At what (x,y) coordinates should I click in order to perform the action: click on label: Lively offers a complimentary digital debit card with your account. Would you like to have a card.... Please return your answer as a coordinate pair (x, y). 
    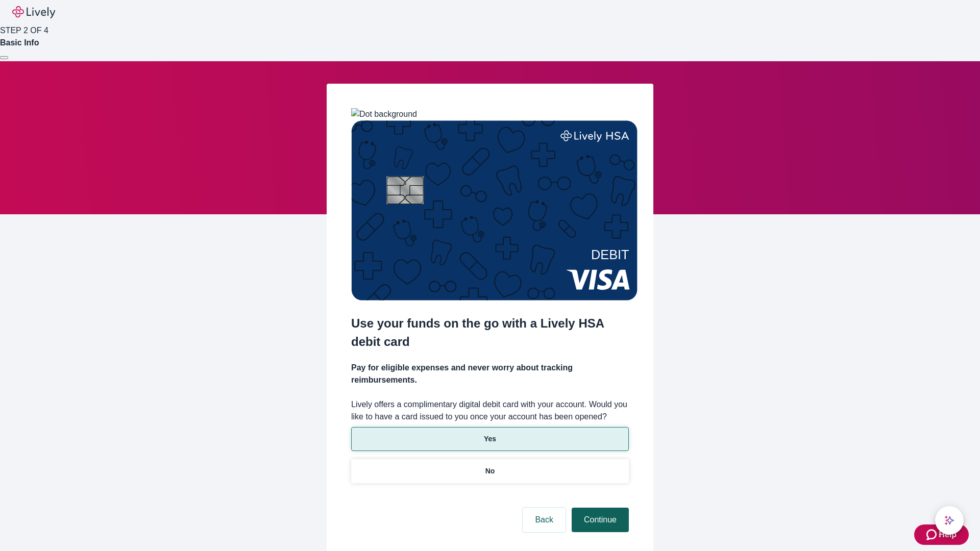
    Looking at the image, I should click on (490, 411).